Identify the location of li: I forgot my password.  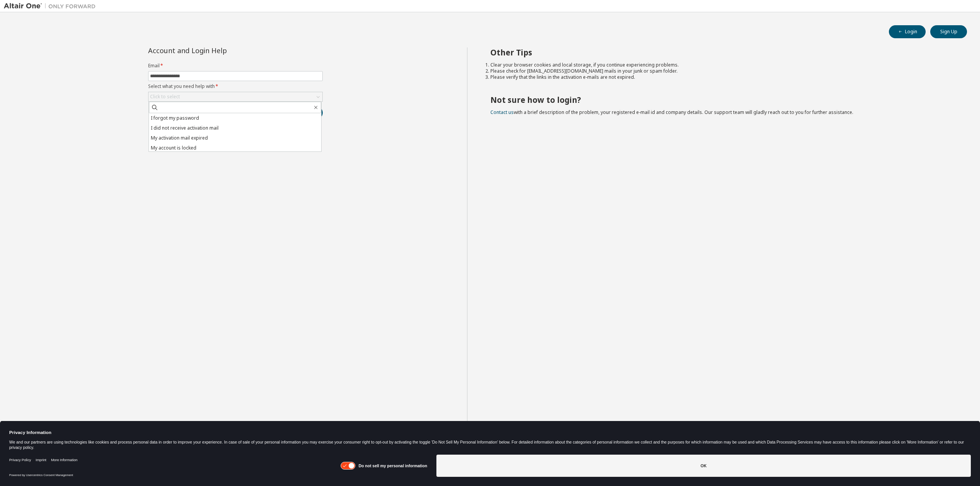
(235, 118).